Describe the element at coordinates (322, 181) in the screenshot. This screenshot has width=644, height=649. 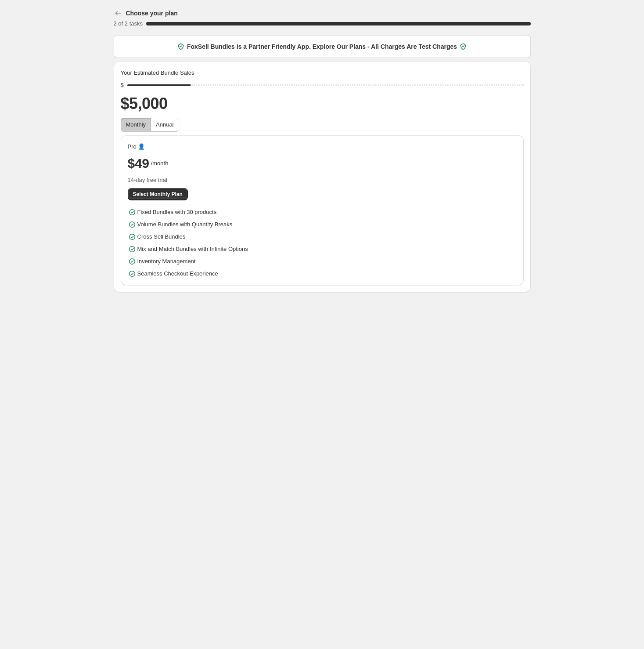
I see `span: 14-day free trial` at that location.